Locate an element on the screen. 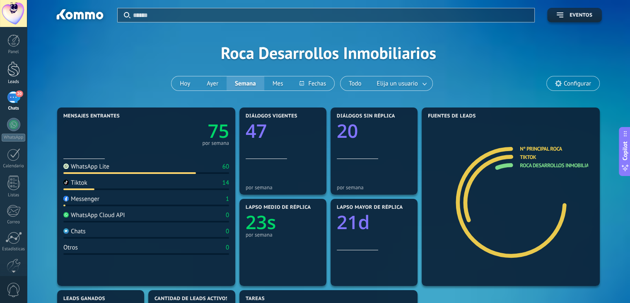 The image size is (630, 303). div: WhatsApp Lite is located at coordinates (86, 166).